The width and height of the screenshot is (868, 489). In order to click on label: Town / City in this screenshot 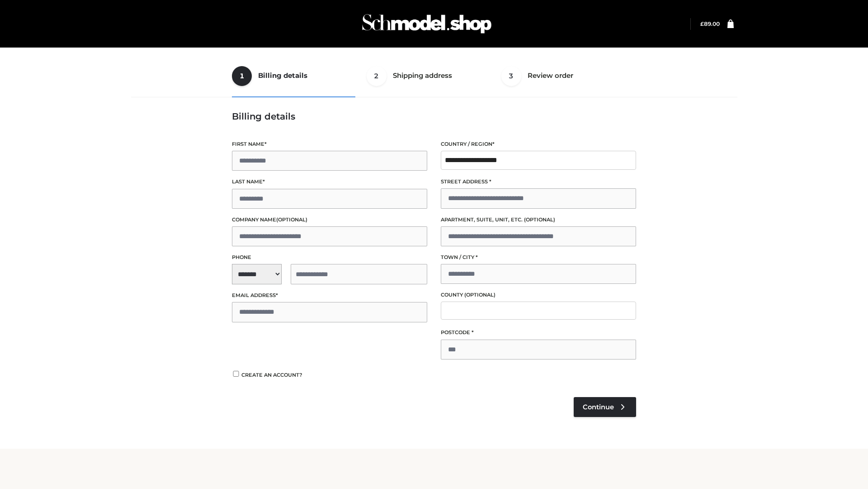, I will do `click(538, 257)`.